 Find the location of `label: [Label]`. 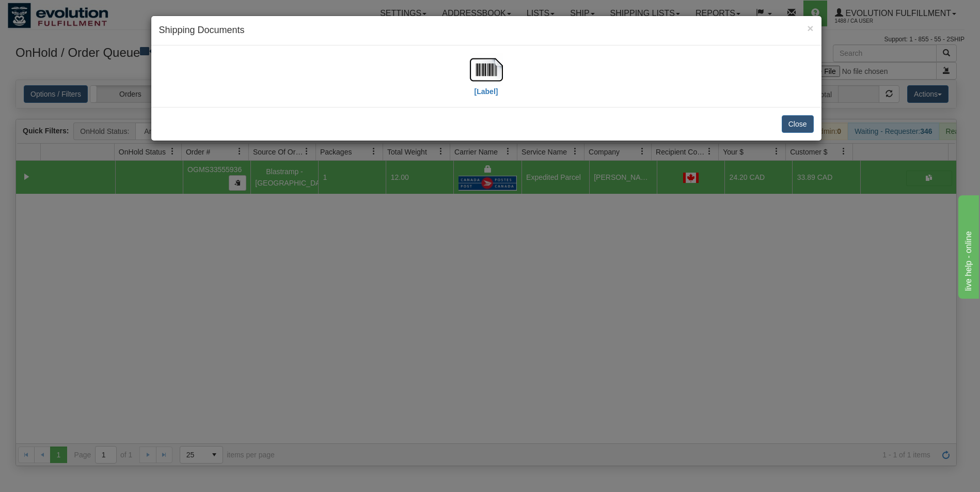

label: [Label] is located at coordinates (487, 91).